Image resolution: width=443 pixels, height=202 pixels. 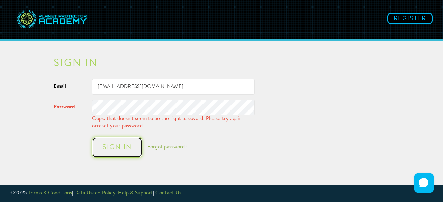 I want to click on div: Oops, that doesn't seem to be the right password. Please try again or, so click(x=173, y=123).